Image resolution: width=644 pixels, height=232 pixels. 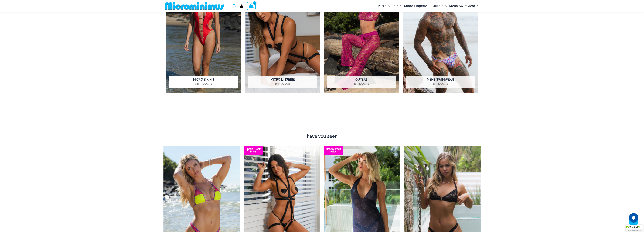 I want to click on h2: Micro Bikinis, so click(x=204, y=82).